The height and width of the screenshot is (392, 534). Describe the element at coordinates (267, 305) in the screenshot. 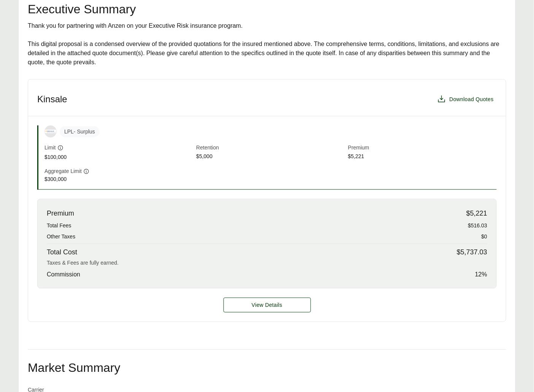

I see `button: View Details` at that location.